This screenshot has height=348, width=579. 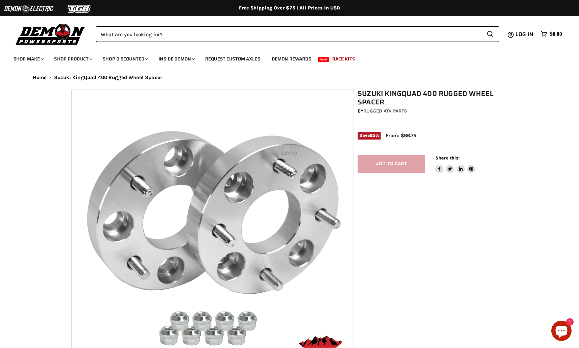 What do you see at coordinates (323, 59) in the screenshot?
I see `span: New!` at bounding box center [323, 59].